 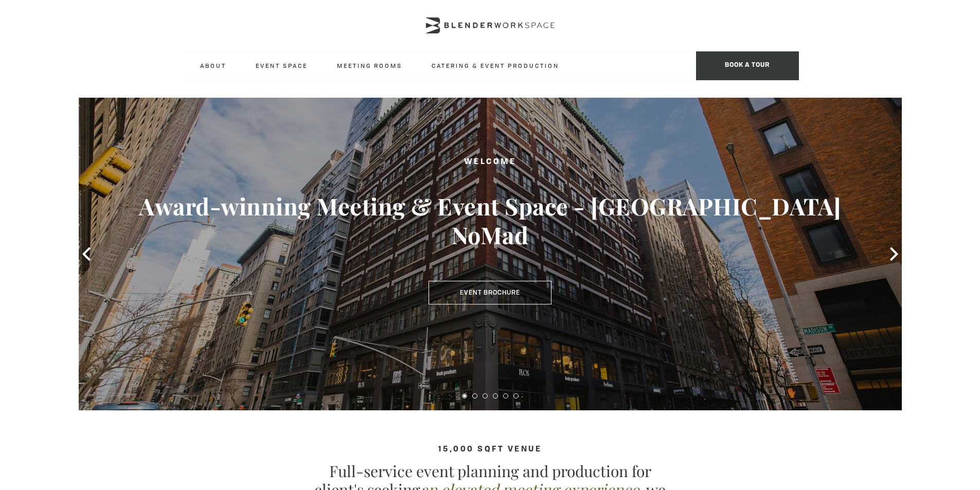 I want to click on a: Meeting Rooms, so click(x=369, y=66).